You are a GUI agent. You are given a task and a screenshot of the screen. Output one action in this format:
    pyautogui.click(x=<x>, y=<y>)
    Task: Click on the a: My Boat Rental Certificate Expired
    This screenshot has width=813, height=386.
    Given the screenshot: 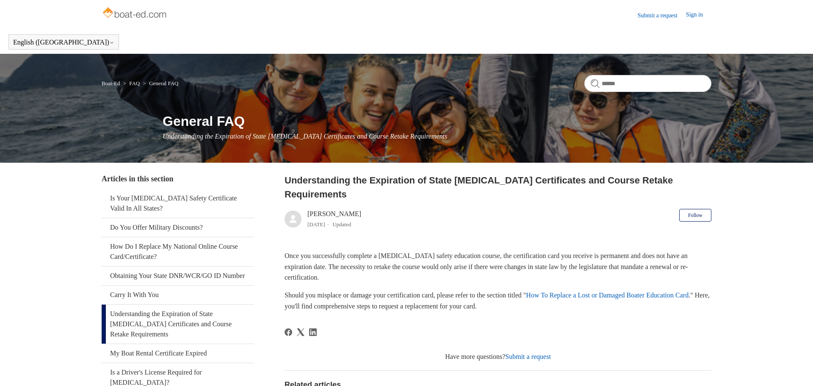 What is the action you would take?
    pyautogui.click(x=178, y=353)
    